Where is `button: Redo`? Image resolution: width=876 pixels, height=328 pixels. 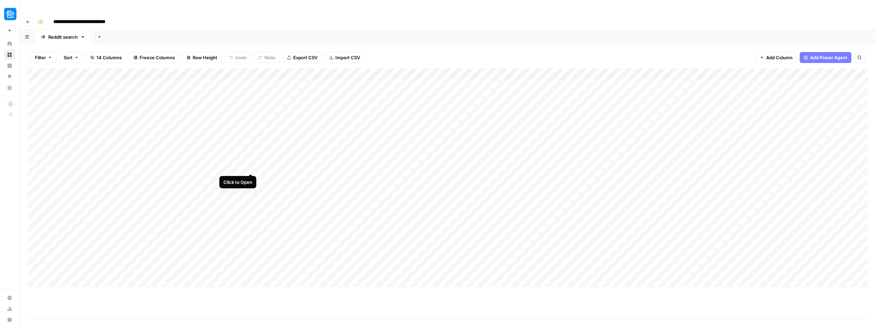
button: Redo is located at coordinates (267, 58).